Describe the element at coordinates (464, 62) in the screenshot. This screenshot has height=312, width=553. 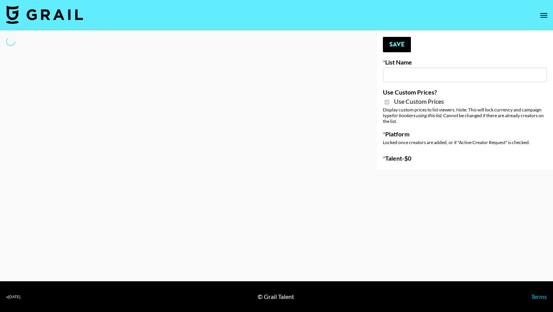
I see `label: List Name` at that location.